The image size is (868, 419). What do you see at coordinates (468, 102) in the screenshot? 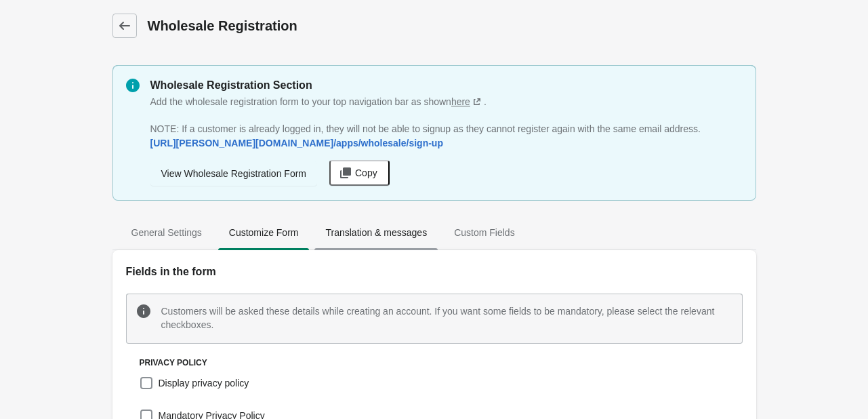
I see `a: here(opens a new window)` at bounding box center [468, 102].